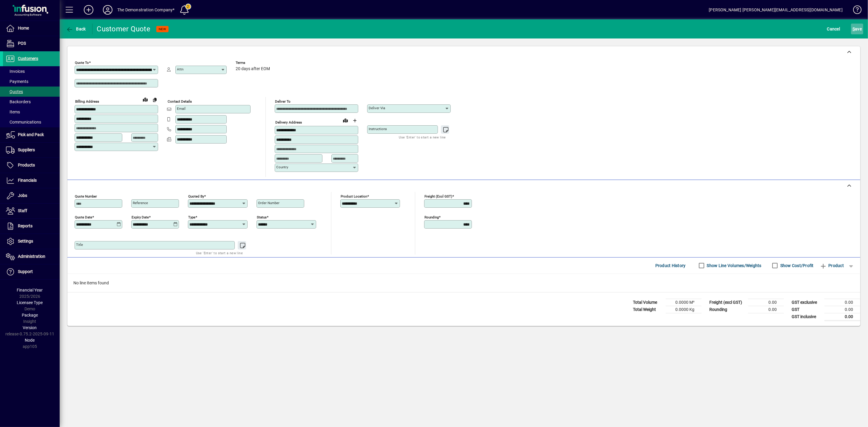 This screenshot has height=427, width=868. Describe the element at coordinates (30, 290) in the screenshot. I see `span: Financial Year` at that location.